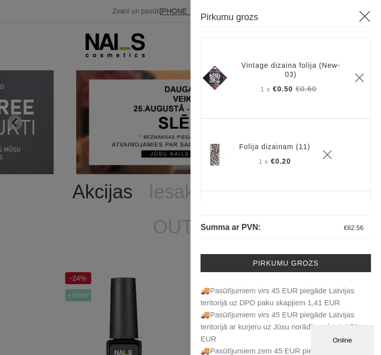 The image size is (381, 355). I want to click on h3: Pirkumu grozs, so click(286, 19).